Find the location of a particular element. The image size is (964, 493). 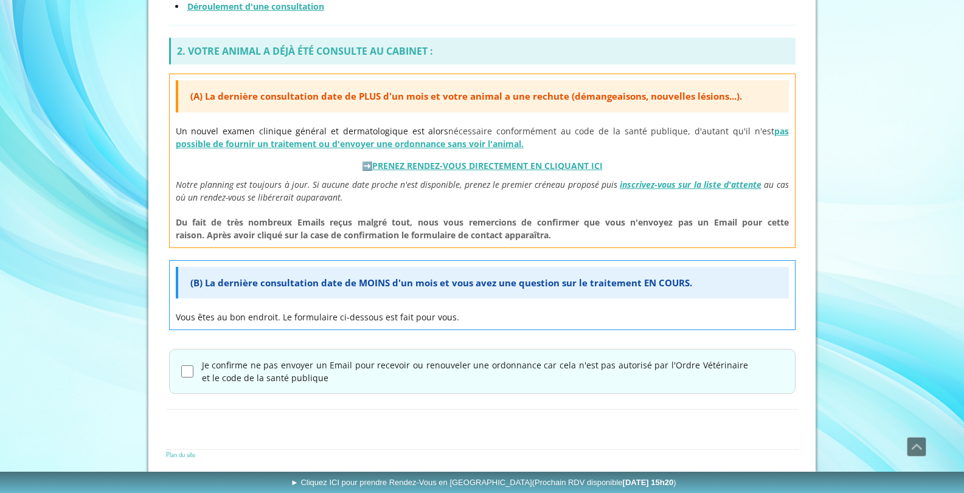

a: PRENEZ RENDEZ-VOUS DIRECTEMENT EN CLIQUANT ICI is located at coordinates (487, 165).